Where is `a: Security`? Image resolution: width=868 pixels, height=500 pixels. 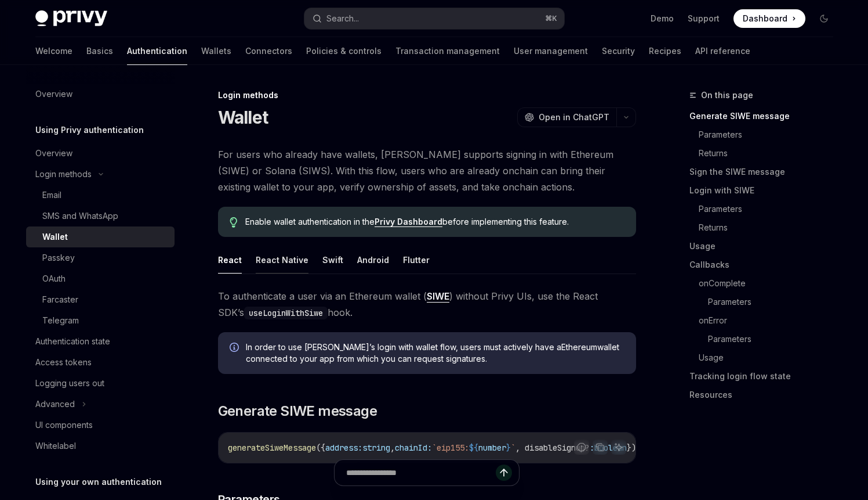 a: Security is located at coordinates (618, 51).